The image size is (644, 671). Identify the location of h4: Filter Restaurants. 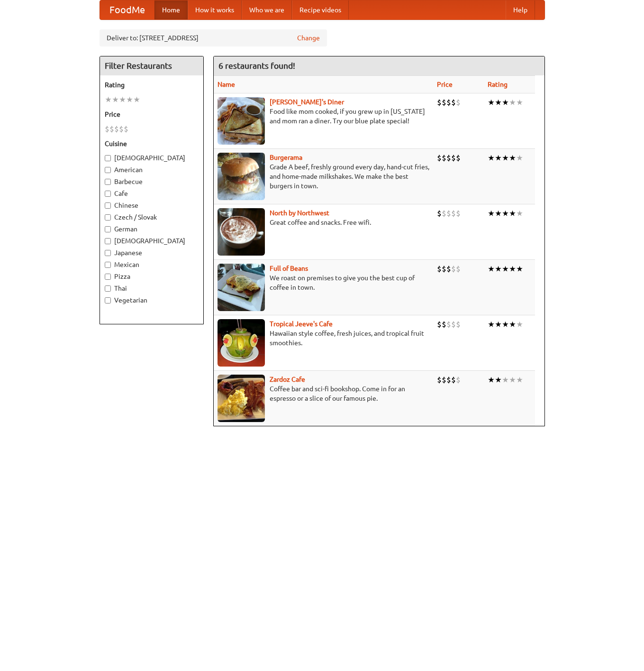
(152, 66).